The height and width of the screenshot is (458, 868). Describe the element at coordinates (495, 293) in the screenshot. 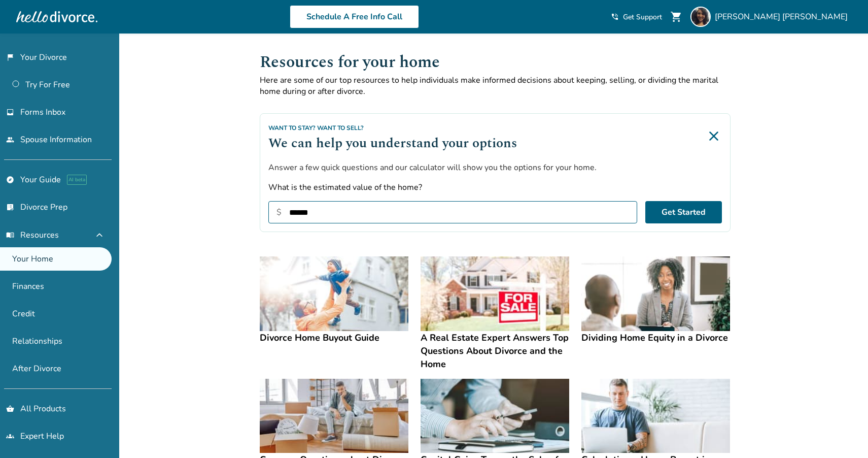

I see `img: A Real Estate Expert Answers Top Questions About Divorce and the Home` at that location.